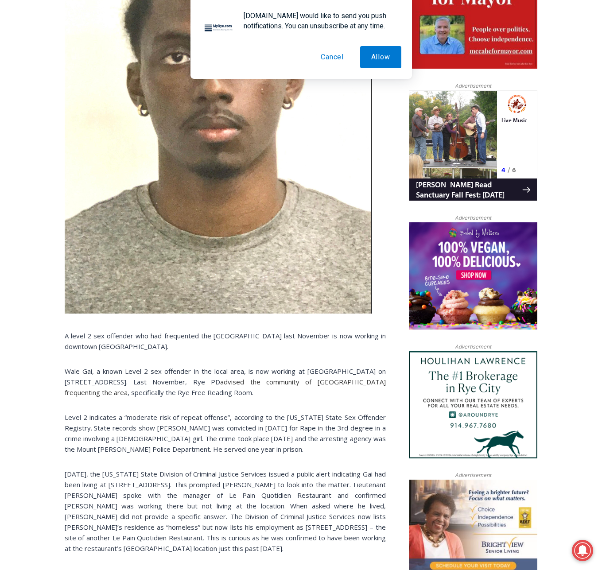 The width and height of the screenshot is (602, 570). I want to click on div: 4, so click(94, 79).